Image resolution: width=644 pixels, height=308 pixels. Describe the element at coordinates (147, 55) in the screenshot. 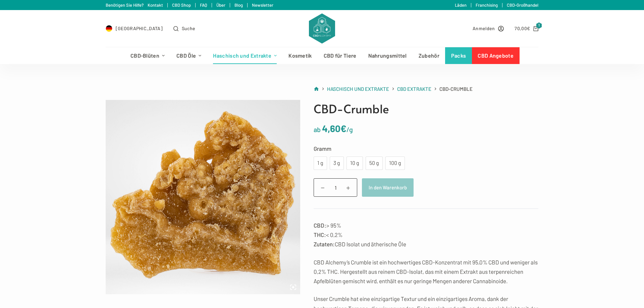

I see `a: CBD-Blüten` at that location.